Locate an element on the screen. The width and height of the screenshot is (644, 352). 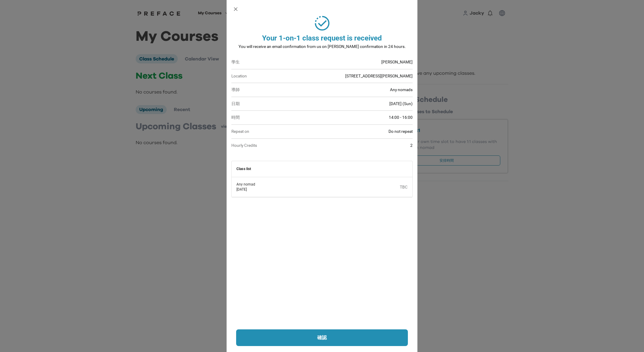
a: 確認 is located at coordinates (322, 338).